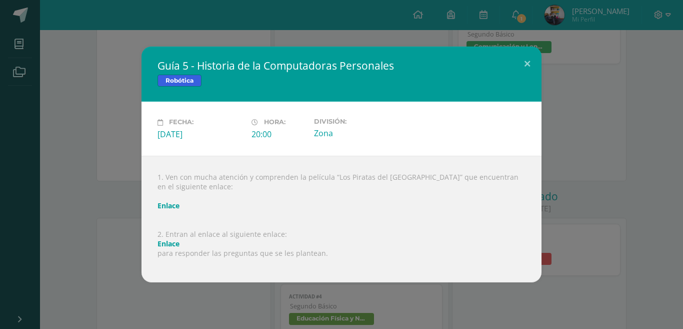 This screenshot has height=329, width=683. I want to click on label: División:, so click(357, 121).